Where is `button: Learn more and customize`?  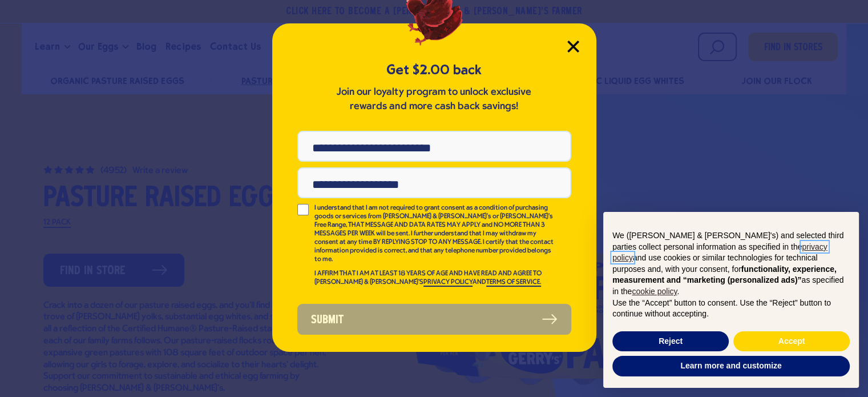
button: Learn more and customize is located at coordinates (731, 366).